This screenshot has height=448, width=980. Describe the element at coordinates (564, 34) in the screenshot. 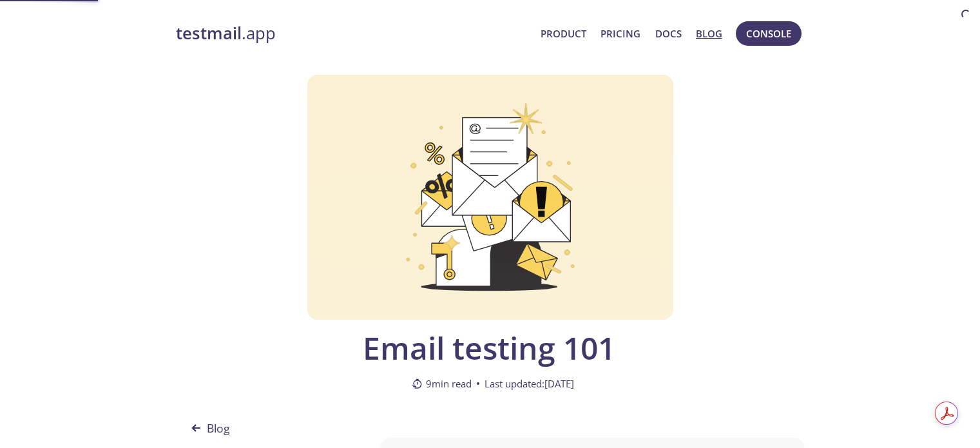

I see `a: Product` at that location.